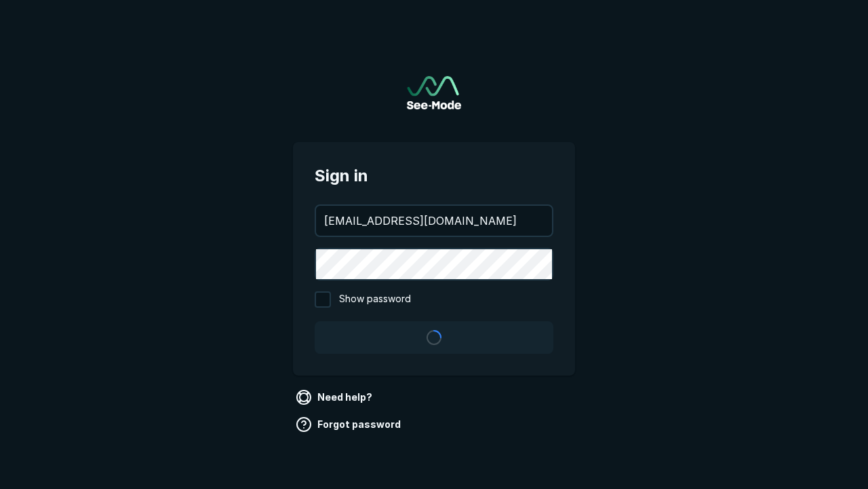 Image resolution: width=868 pixels, height=489 pixels. What do you see at coordinates (375, 299) in the screenshot?
I see `span: Show password` at bounding box center [375, 299].